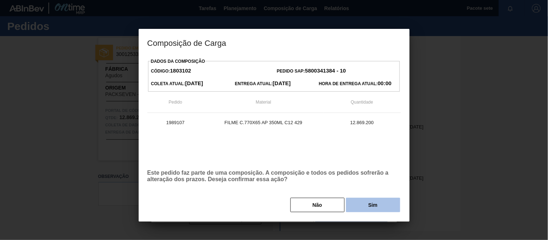 This screenshot has height=240, width=548. Describe the element at coordinates (254, 84) in the screenshot. I see `font: Entrega atual:` at that location.